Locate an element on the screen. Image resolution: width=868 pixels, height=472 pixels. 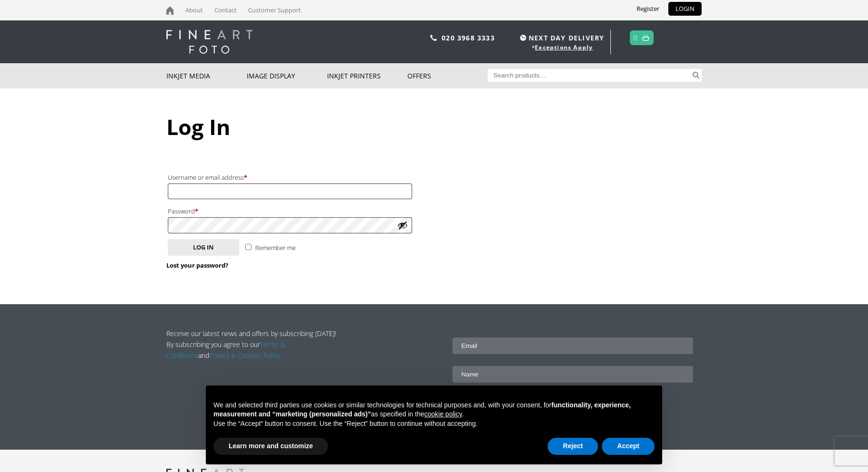
a: cookie policy is located at coordinates (443, 414).